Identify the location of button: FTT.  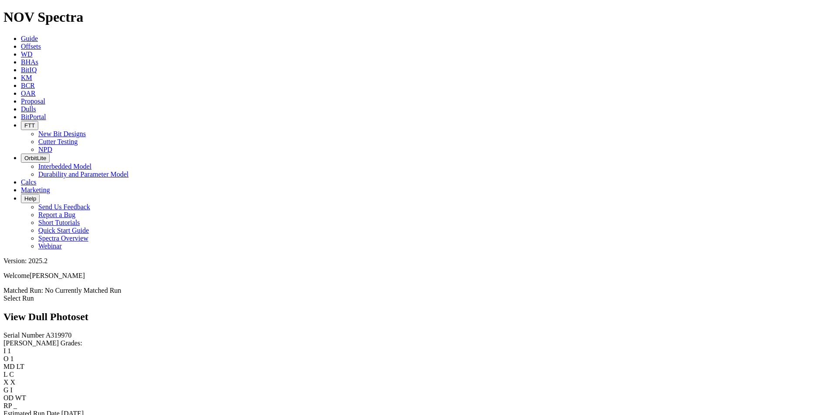
(30, 125).